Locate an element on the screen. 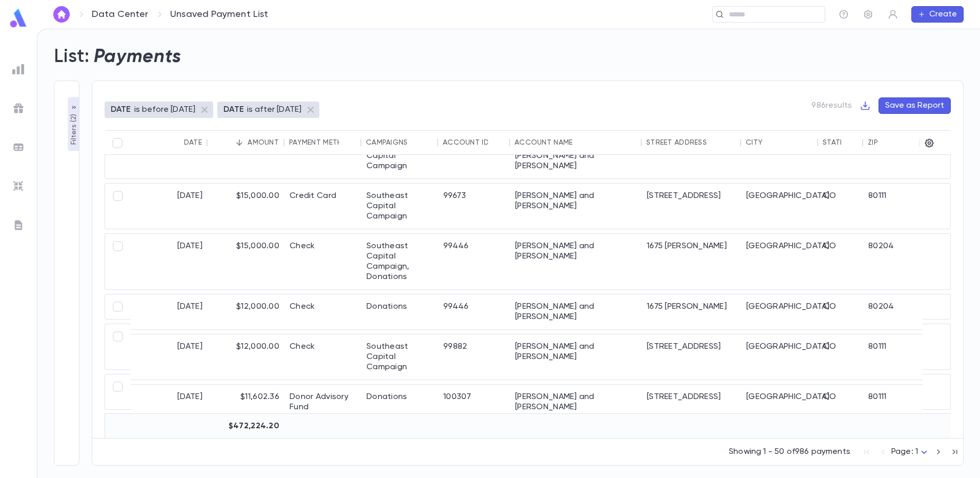 This screenshot has height=478, width=980. div: CA is located at coordinates (840, 156).